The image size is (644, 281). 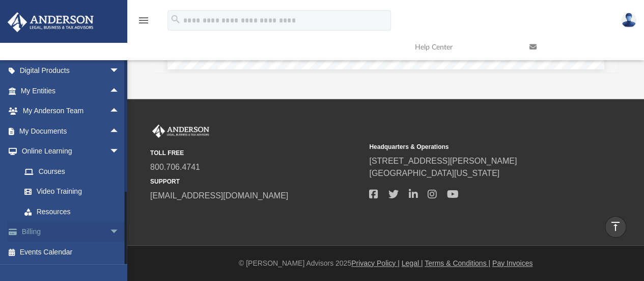 I want to click on a: Pay Invoices, so click(x=512, y=263).